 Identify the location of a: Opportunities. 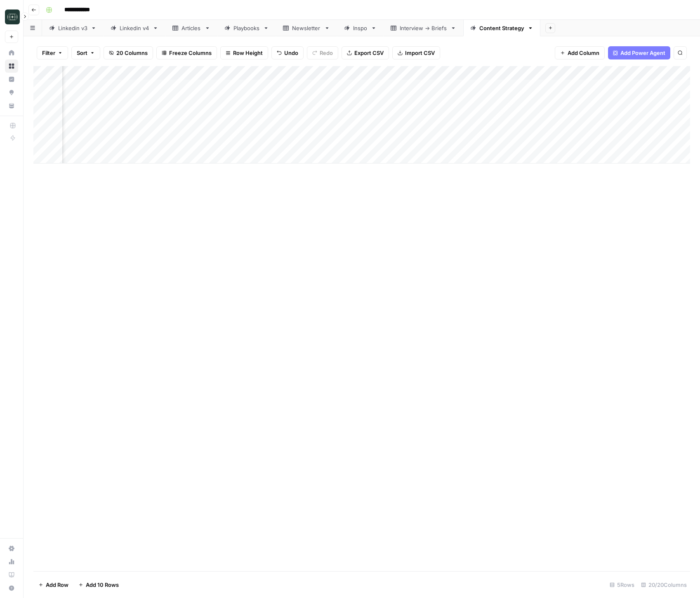
(12, 92).